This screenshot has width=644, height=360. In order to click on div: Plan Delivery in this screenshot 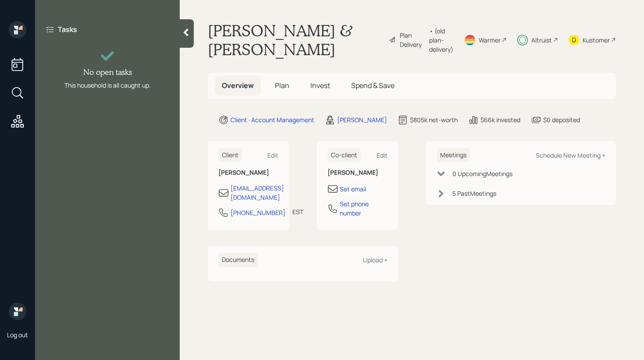, I will do `click(412, 40)`.